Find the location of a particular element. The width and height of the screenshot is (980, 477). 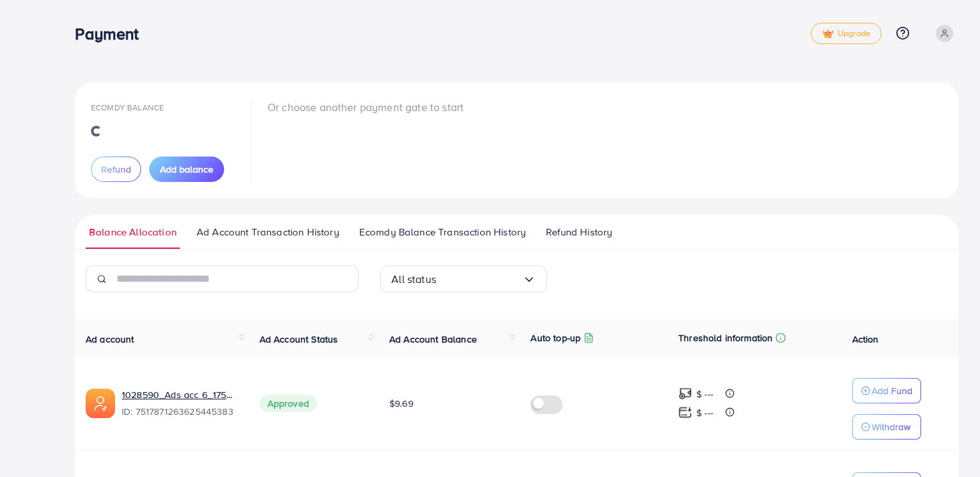

span: Refund History is located at coordinates (579, 232).